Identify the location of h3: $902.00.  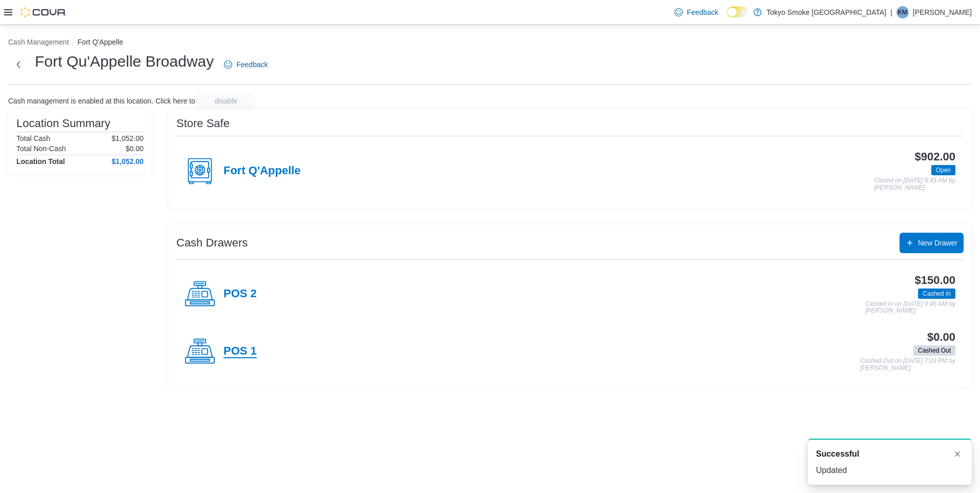
(935, 157).